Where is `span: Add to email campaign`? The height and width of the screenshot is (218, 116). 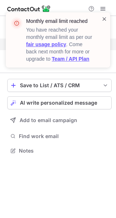
span: Add to email campaign is located at coordinates (48, 120).